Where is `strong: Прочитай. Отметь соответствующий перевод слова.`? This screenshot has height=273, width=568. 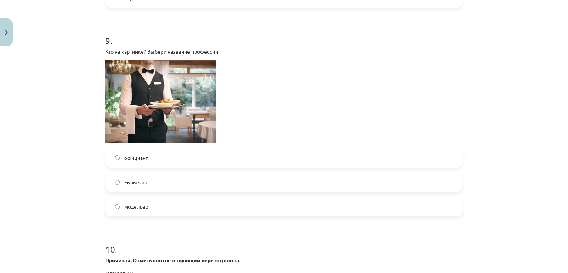
strong: Прочитай. Отметь соответствующий перевод слова. is located at coordinates (173, 260).